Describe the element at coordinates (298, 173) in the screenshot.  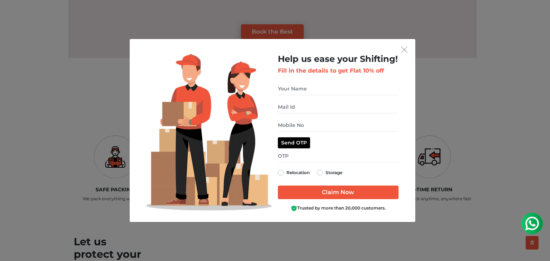
I see `label: Relocation` at that location.